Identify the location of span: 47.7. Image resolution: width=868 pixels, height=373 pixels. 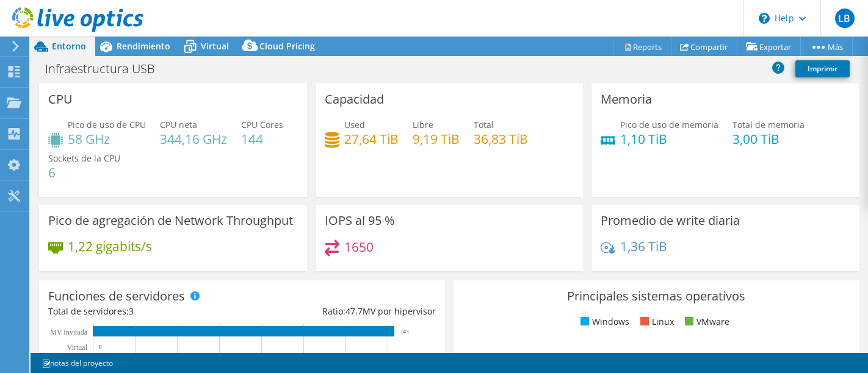
(354, 311).